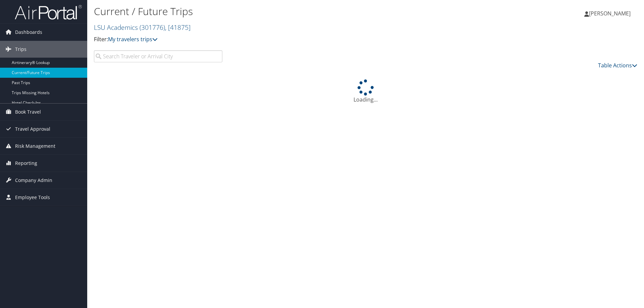 Image resolution: width=644 pixels, height=308 pixels. I want to click on a: LSU Academics, so click(142, 27).